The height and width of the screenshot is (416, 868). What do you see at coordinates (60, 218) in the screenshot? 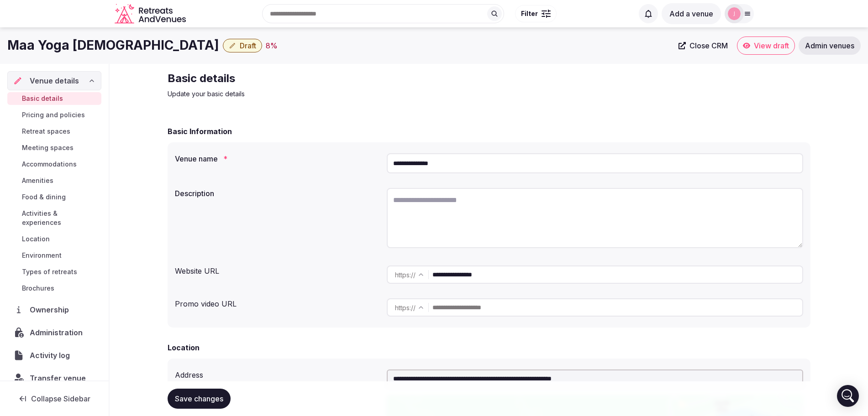
I see `span: Activities & experiences` at bounding box center [60, 218].